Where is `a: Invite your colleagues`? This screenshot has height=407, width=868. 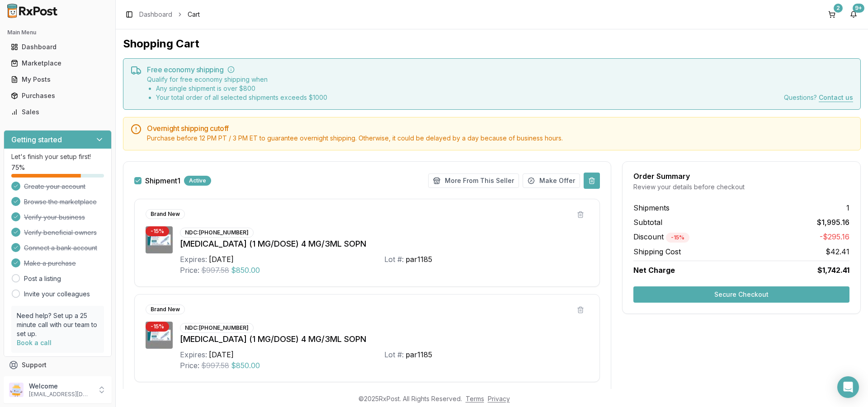
a: Invite your colleagues is located at coordinates (57, 295).